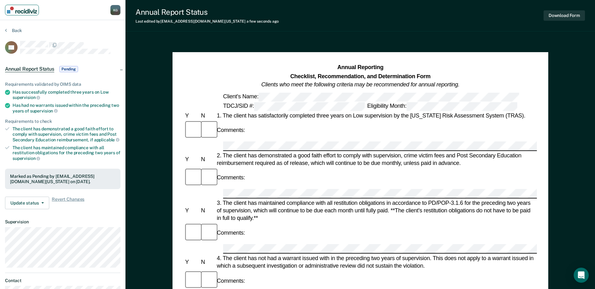  Describe the element at coordinates (63, 84) in the screenshot. I see `div: Requirements validated by OIMS data` at that location.